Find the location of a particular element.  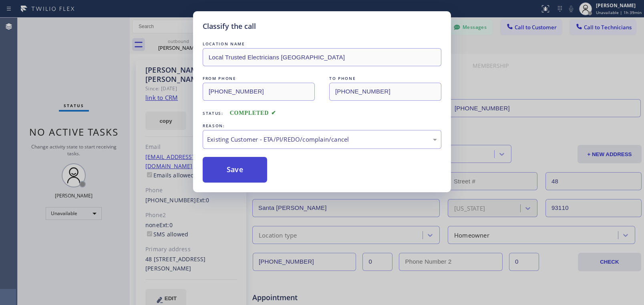

div: FROM PHONE is located at coordinates (258, 78).